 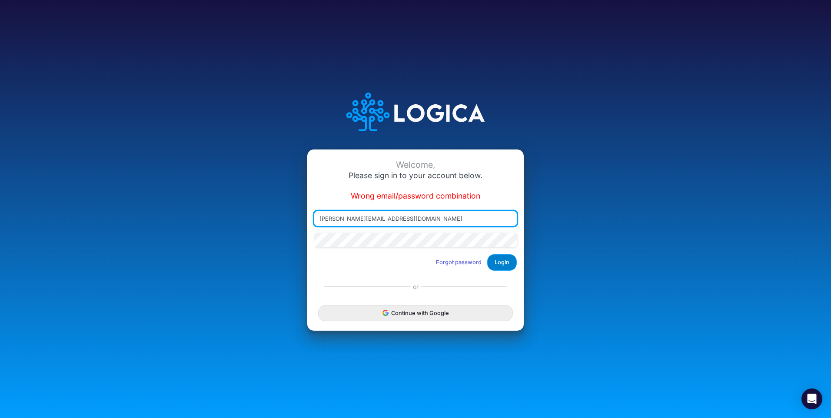 What do you see at coordinates (415, 175) in the screenshot?
I see `span: Please sign in to your account below.` at bounding box center [415, 175].